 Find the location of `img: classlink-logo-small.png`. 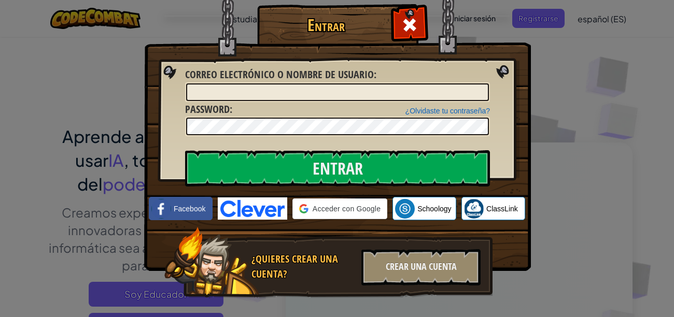

img: classlink-logo-small.png is located at coordinates (474, 209).